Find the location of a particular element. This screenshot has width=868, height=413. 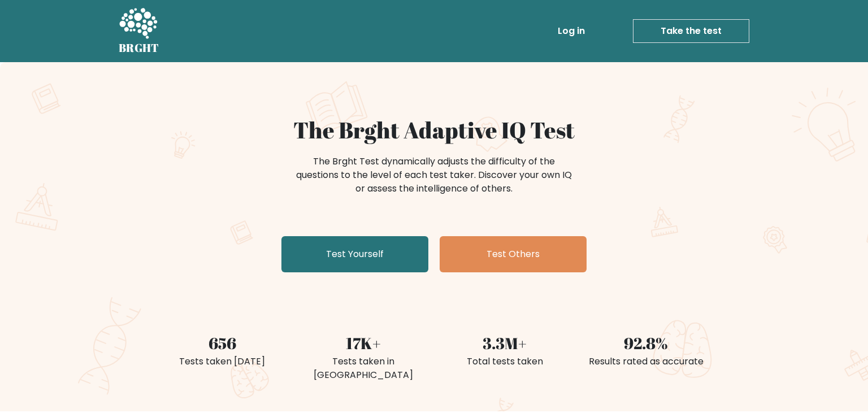

a: Test Others is located at coordinates (513, 255).